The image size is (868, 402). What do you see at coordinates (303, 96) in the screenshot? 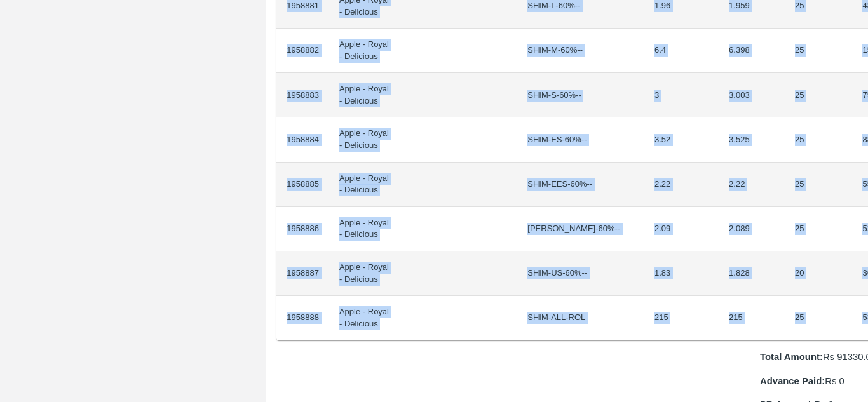
I see `td: 1958883` at bounding box center [303, 96].